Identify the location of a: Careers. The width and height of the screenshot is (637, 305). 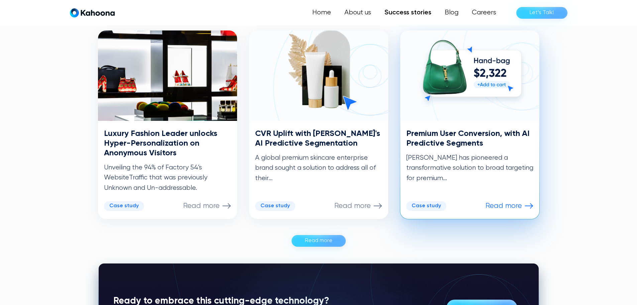
(484, 13).